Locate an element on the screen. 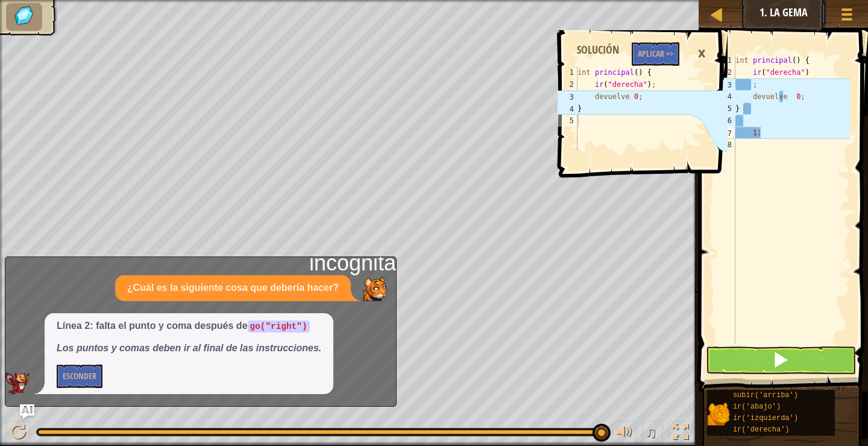 The image size is (868, 446). font: ir('abajo') is located at coordinates (757, 407).